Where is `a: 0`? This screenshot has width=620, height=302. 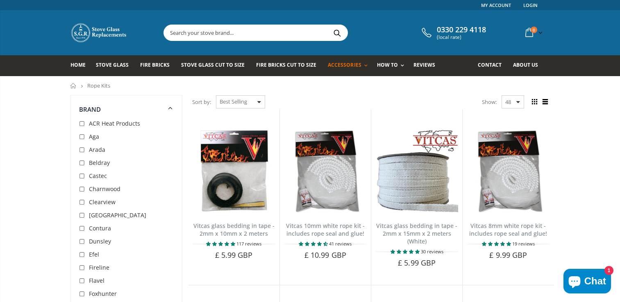
a: 0 is located at coordinates (533, 32).